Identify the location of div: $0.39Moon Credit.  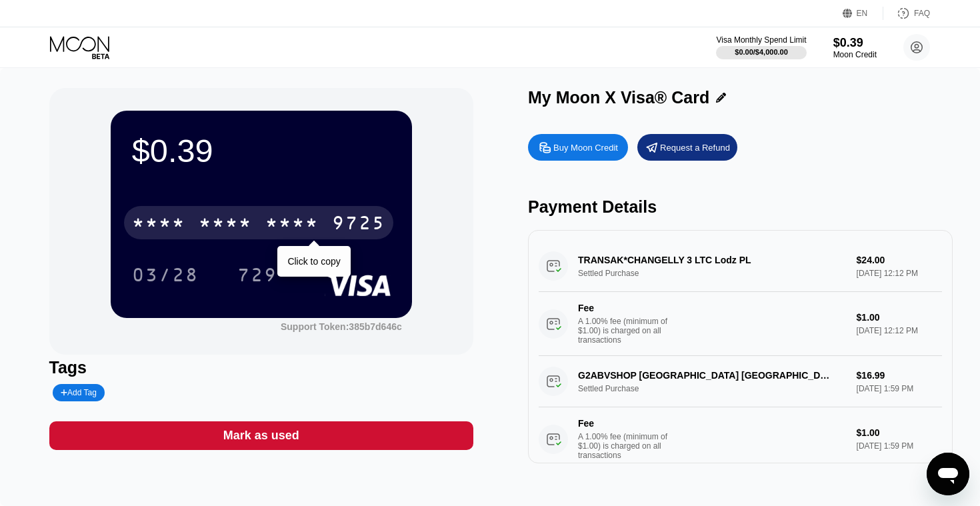
(854, 48).